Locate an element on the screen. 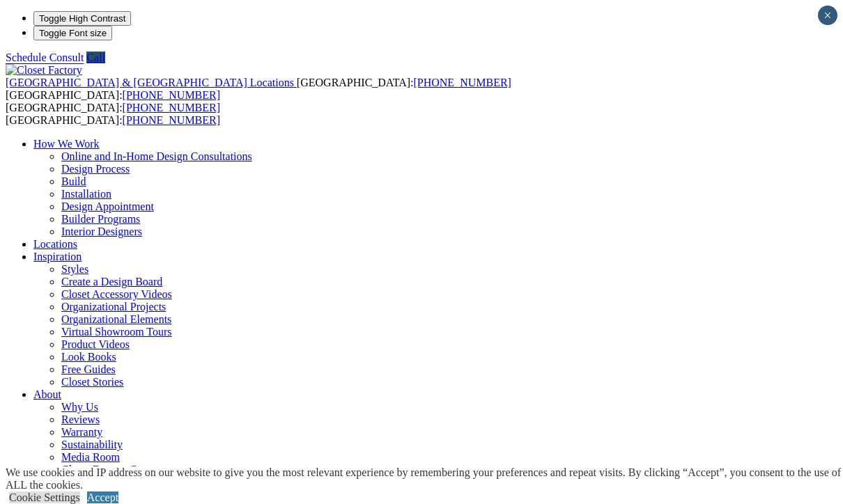 The image size is (843, 504). button: Toggle Font size is located at coordinates (73, 33).